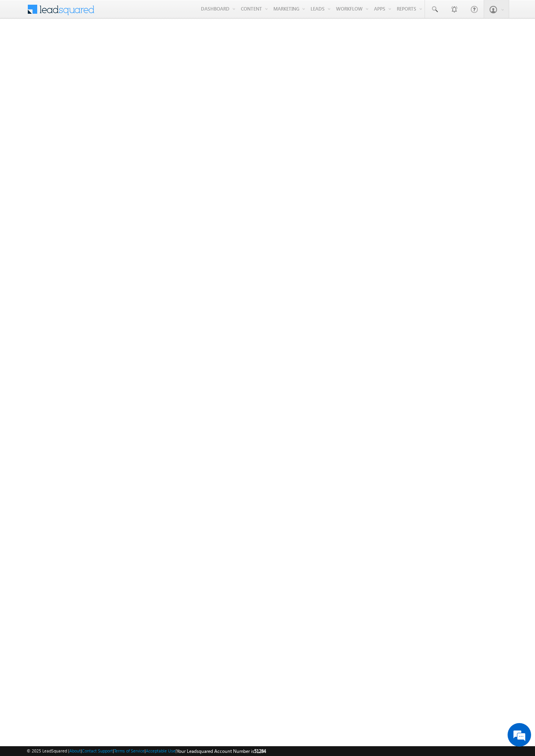  I want to click on a: Acceptable Use, so click(161, 750).